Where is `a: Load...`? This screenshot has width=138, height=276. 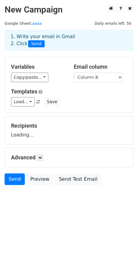 a: Load... is located at coordinates (23, 102).